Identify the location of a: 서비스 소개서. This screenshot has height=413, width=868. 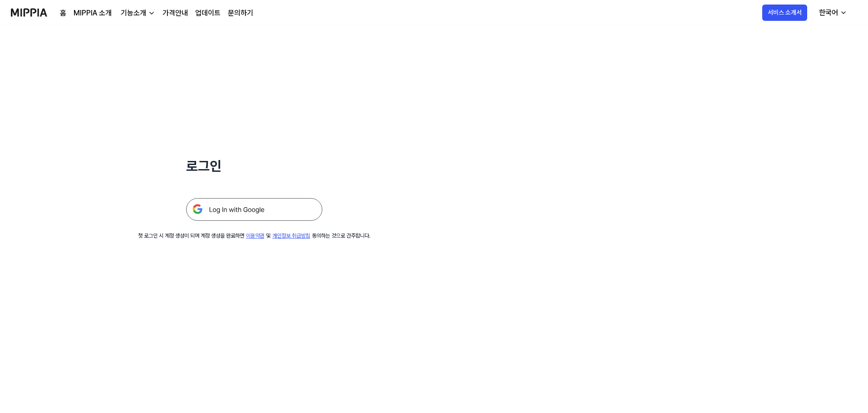
(785, 13).